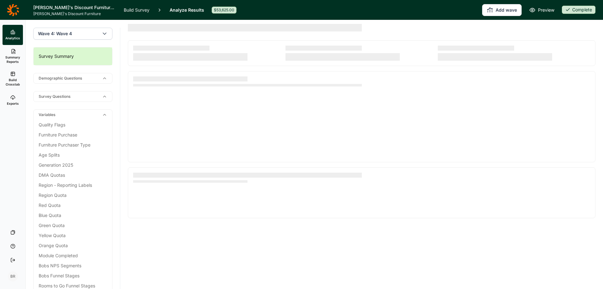 The image size is (603, 289). What do you see at coordinates (13, 100) in the screenshot?
I see `a: Exports` at bounding box center [13, 100].